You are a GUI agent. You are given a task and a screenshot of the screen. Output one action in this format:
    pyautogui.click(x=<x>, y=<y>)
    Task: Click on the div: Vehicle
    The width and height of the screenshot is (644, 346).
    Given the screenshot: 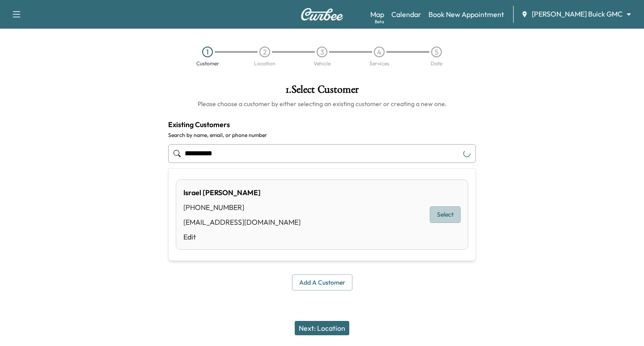 What is the action you would take?
    pyautogui.click(x=322, y=64)
    